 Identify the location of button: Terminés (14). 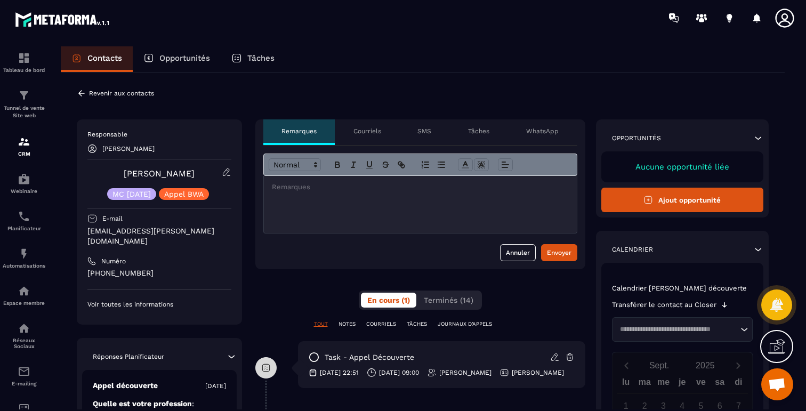
(449, 300).